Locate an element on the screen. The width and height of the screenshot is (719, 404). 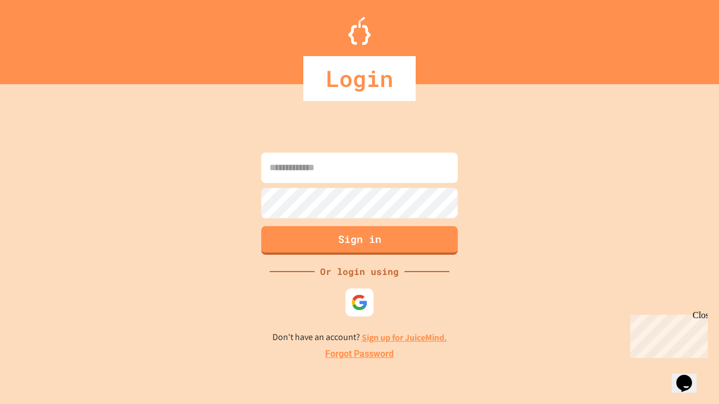
button: Sign in is located at coordinates (359, 240).